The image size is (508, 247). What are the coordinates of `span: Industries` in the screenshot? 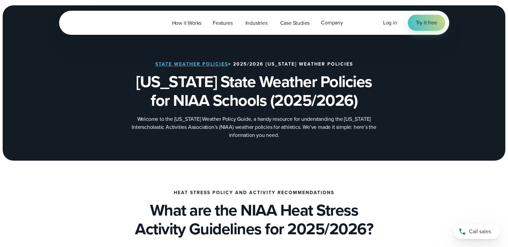 It's located at (257, 23).